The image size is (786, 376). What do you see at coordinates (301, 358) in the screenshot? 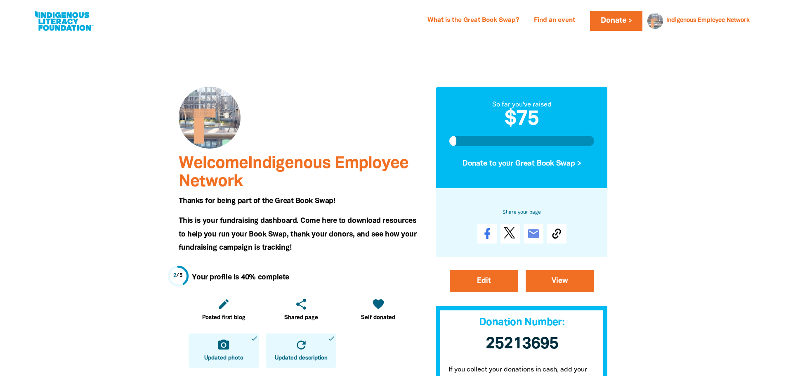
I see `span: Updated description` at bounding box center [301, 358].